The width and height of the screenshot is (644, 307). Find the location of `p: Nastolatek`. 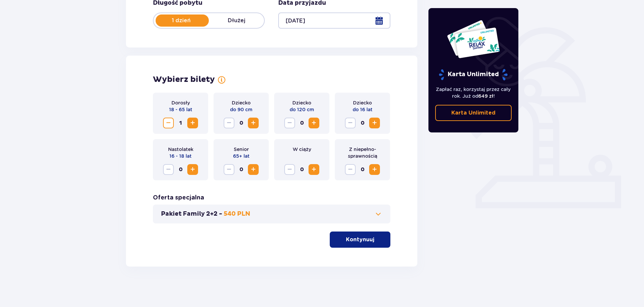

p: Nastolatek is located at coordinates (180, 149).